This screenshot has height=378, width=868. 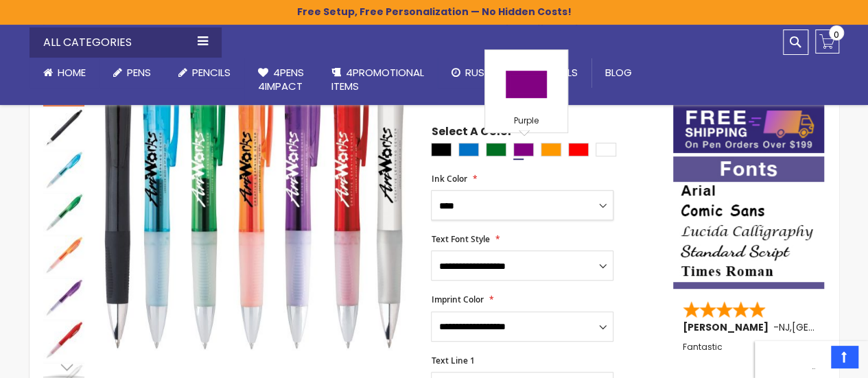 I want to click on img: font-personalization-examples, so click(x=749, y=222).